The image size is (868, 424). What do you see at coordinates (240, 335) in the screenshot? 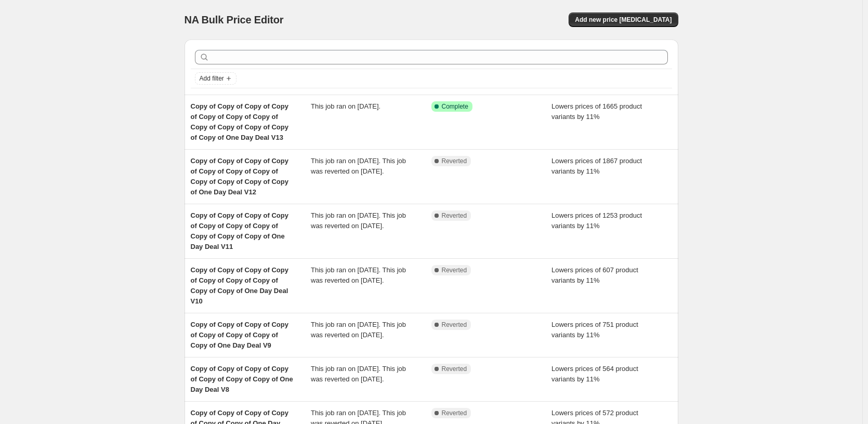
I see `span: Copy of Copy of Copy of Copy of Copy of Copy of Copy of Copy of One Day Deal V9` at bounding box center [240, 335].